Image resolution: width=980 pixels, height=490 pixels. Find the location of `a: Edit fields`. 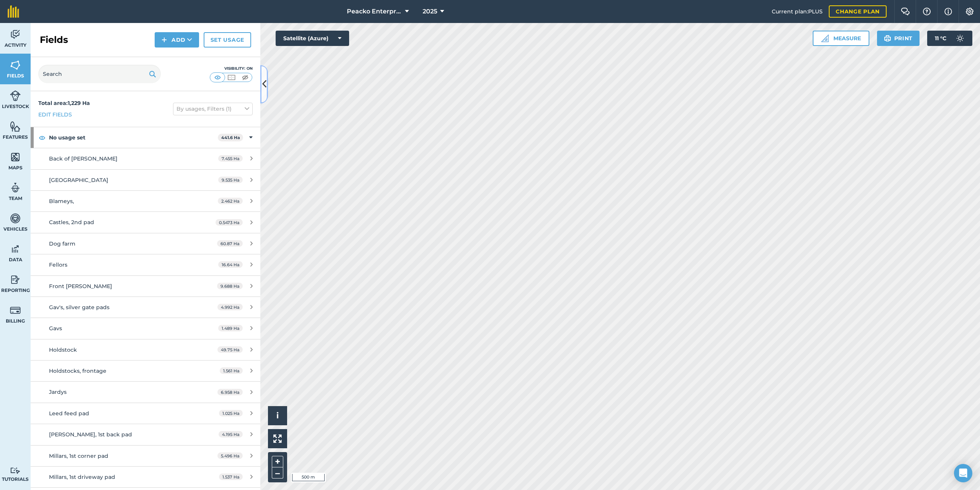

a: Edit fields is located at coordinates (55, 115).